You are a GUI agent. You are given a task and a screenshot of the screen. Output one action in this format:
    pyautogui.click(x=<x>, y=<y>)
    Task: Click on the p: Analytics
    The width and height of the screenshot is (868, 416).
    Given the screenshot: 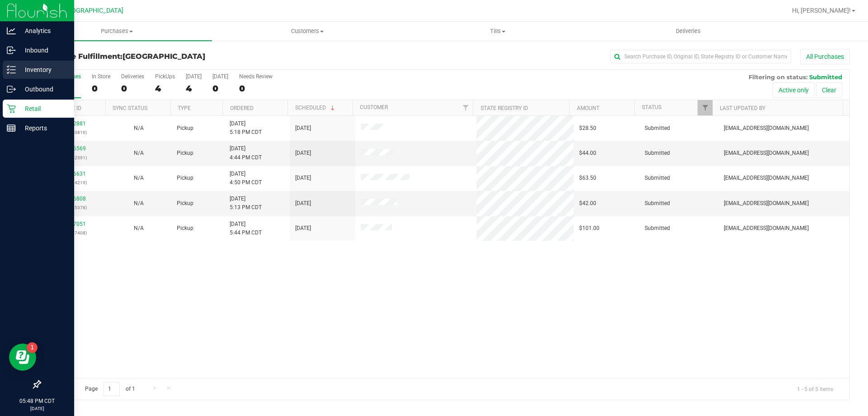 What is the action you would take?
    pyautogui.click(x=43, y=31)
    